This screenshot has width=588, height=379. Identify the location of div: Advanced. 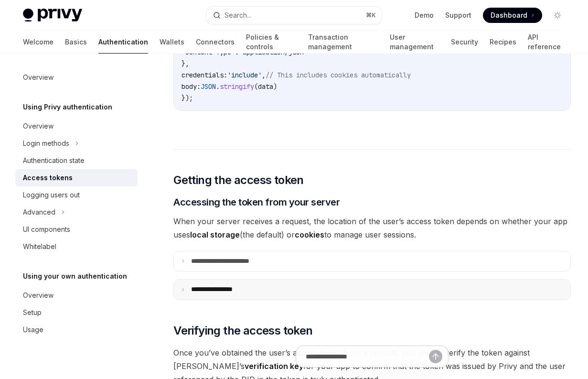
(39, 212).